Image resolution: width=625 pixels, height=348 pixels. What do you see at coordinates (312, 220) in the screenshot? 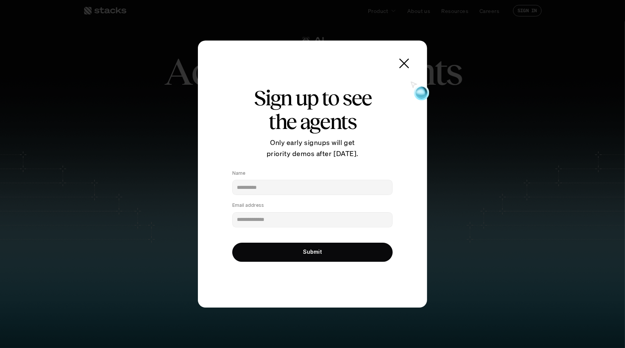
I see `input: Email address` at bounding box center [312, 220].